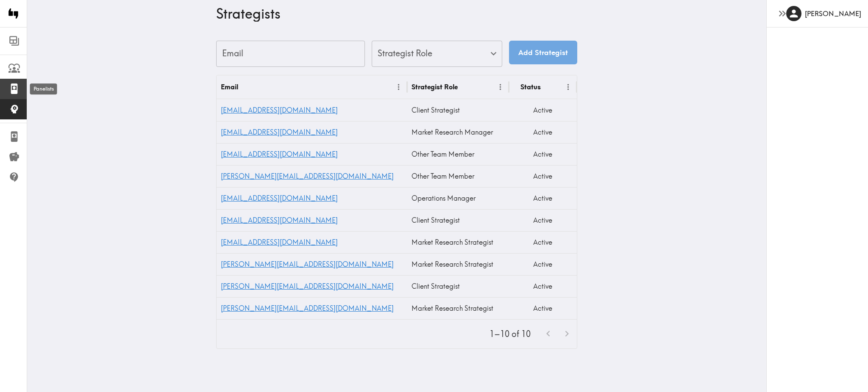 This screenshot has height=392, width=868. Describe the element at coordinates (458, 198) in the screenshot. I see `div: Operations Manager` at that location.